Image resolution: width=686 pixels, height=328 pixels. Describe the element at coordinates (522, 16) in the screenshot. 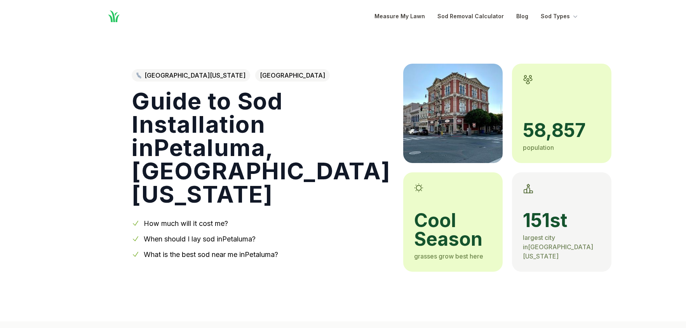

I see `a: Blog` at that location.